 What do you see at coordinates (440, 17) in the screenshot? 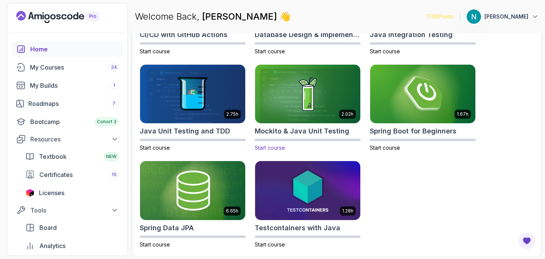
I see `p: 1768 Points` at bounding box center [440, 17].